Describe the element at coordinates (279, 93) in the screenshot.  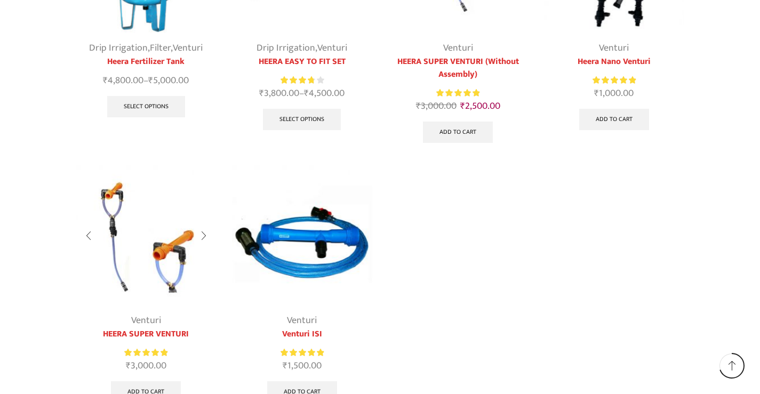
I see `bdi: 3,800.00` at that location.